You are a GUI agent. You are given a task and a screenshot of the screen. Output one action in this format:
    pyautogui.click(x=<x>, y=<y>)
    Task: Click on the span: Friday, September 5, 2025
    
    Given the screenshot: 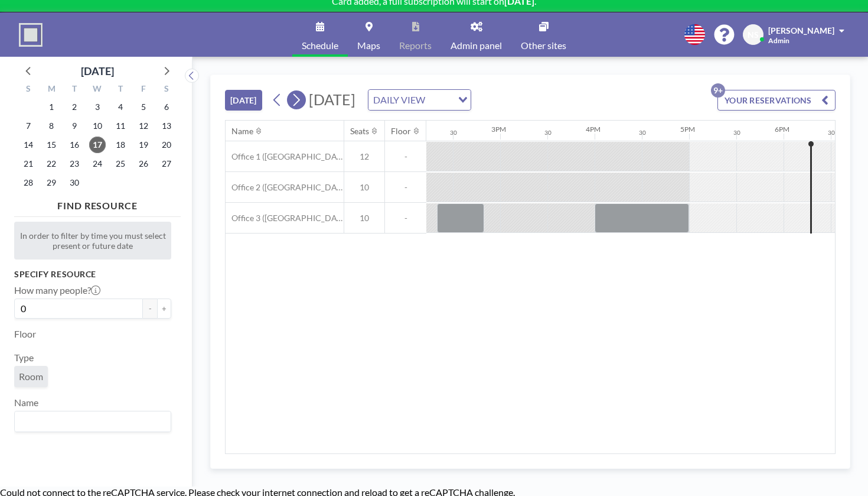 What is the action you would take?
    pyautogui.click(x=143, y=107)
    